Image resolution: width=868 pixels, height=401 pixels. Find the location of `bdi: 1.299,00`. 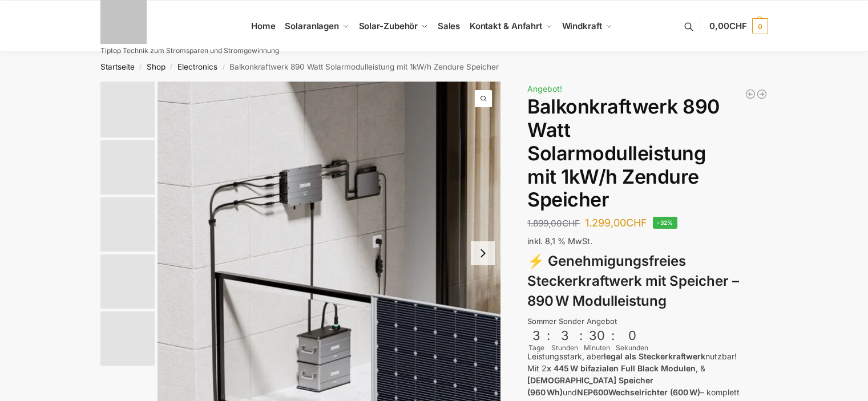

bdi: 1.299,00 is located at coordinates (616, 222).